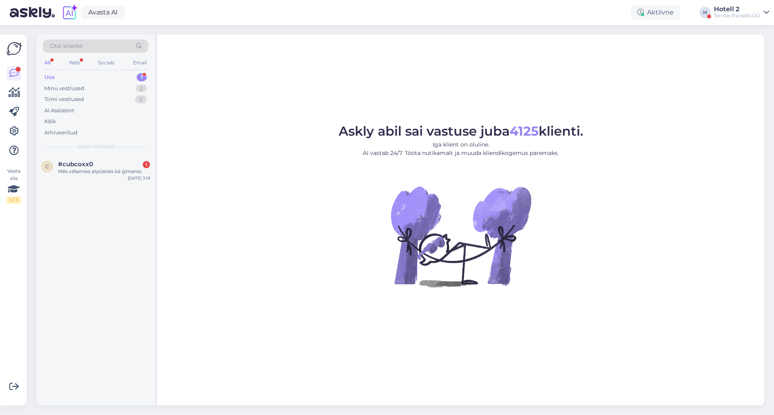 This screenshot has width=774, height=415. What do you see at coordinates (705, 12) in the screenshot?
I see `div: H` at bounding box center [705, 12].